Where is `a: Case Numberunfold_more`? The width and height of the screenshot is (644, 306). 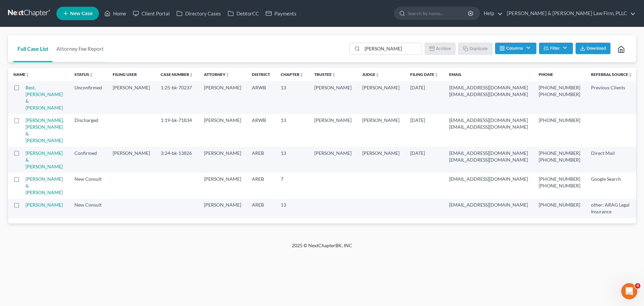 a: Case Numberunfold_more is located at coordinates (177, 74).